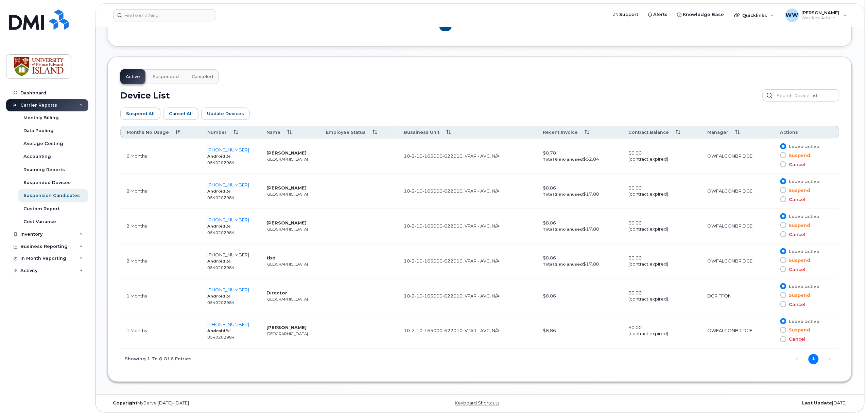 This screenshot has height=416, width=868. What do you see at coordinates (754, 15) in the screenshot?
I see `div: Quicklinks` at bounding box center [754, 15].